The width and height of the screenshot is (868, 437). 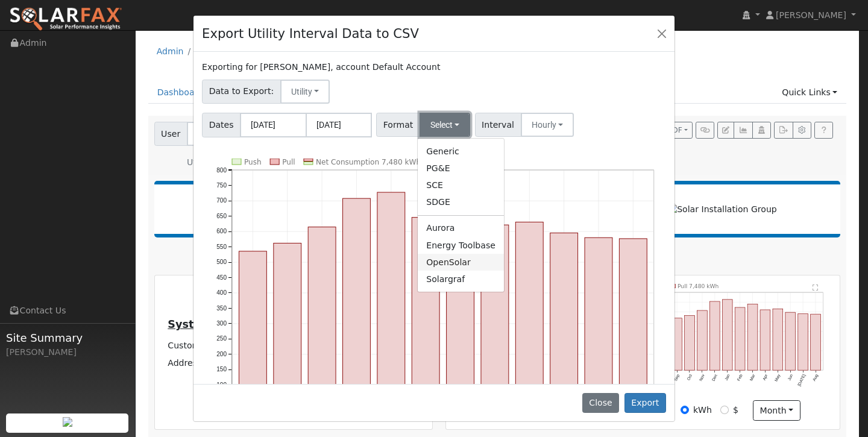 I want to click on a: SDGE, so click(x=460, y=203).